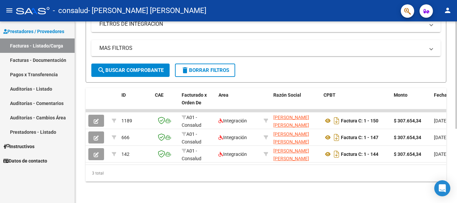  What do you see at coordinates (194, 99) in the screenshot?
I see `span: Facturado x Orden De` at bounding box center [194, 99].